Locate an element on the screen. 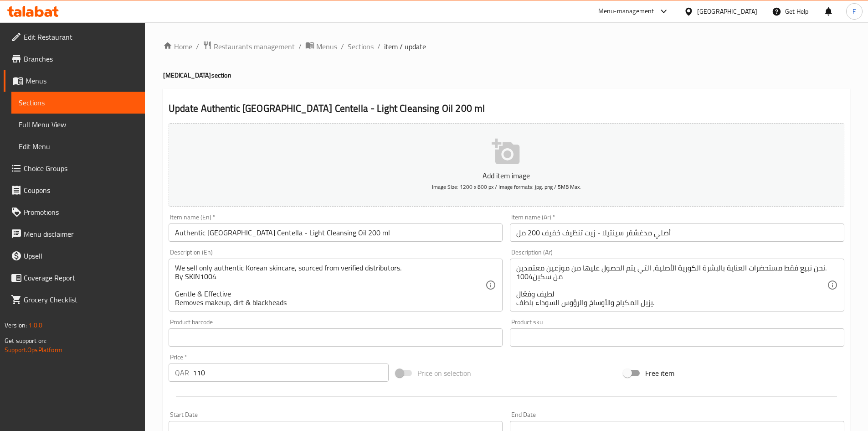  a: Restaurants management is located at coordinates (249, 47).